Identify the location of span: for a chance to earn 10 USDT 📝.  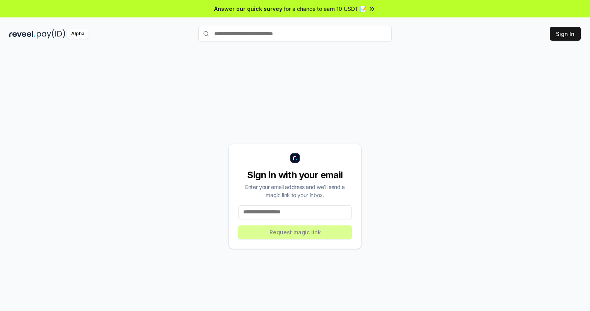
(325, 9).